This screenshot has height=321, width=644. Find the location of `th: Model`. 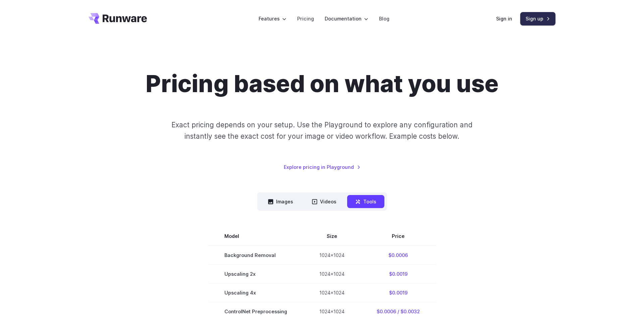

th: Model is located at coordinates (256, 236).